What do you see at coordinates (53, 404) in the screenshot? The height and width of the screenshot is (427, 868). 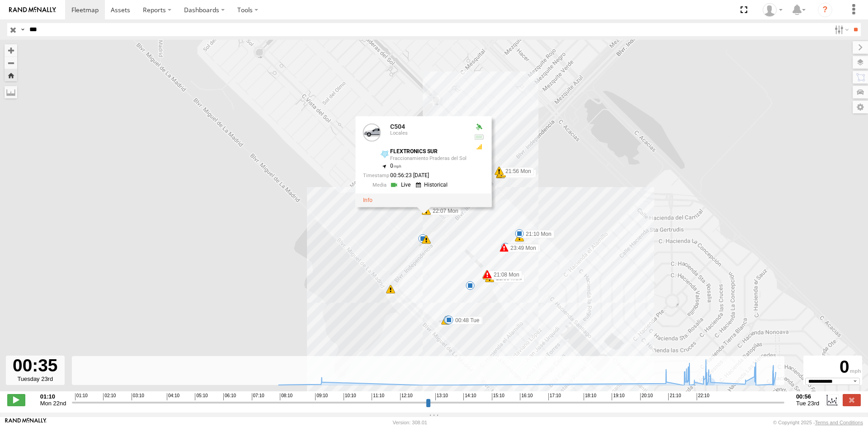 I see `span: Mon 22nd Sep 2025` at bounding box center [53, 404].